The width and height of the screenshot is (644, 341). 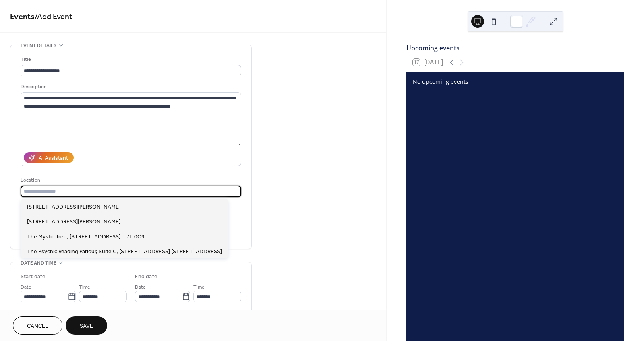 I want to click on div: Upcoming events, so click(x=515, y=48).